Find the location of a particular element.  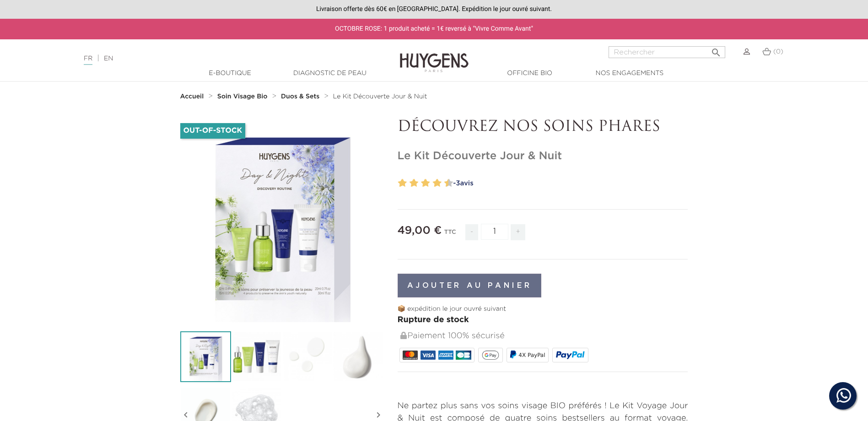

label: 8 is located at coordinates (438, 183).